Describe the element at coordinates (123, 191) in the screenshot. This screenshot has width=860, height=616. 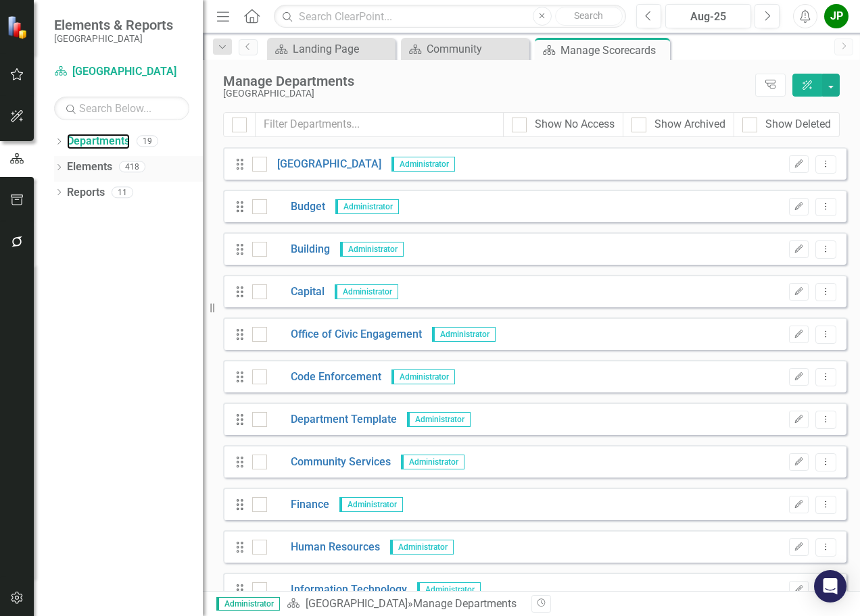
I see `div: 11` at that location.